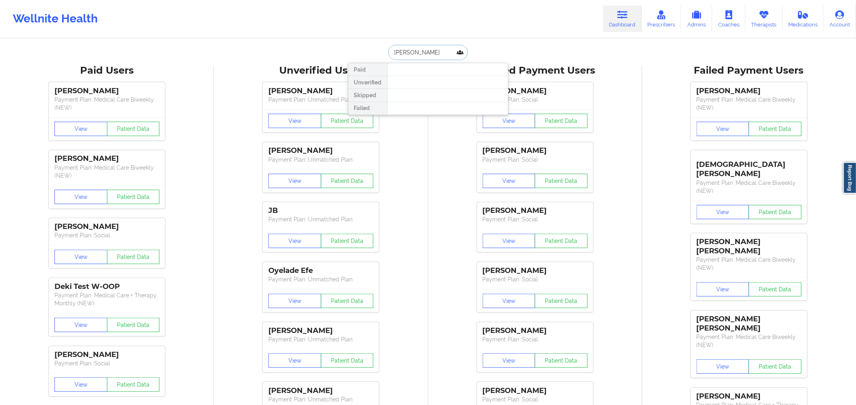 This screenshot has width=856, height=405. I want to click on div: Skipped Payment Users, so click(535, 71).